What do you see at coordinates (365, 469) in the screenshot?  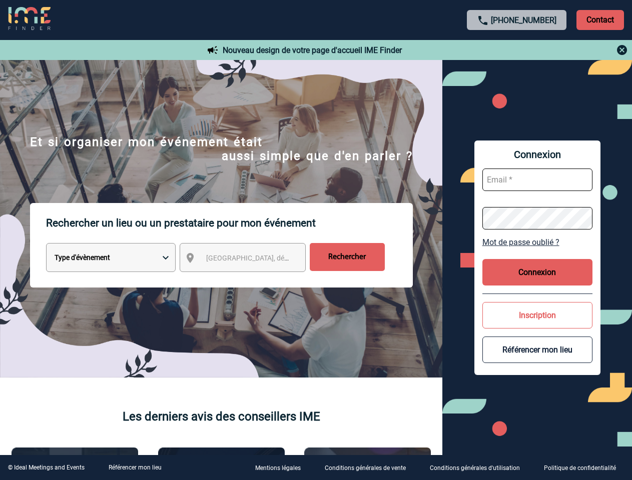 I see `p: Conditions générales de vente` at bounding box center [365, 469].